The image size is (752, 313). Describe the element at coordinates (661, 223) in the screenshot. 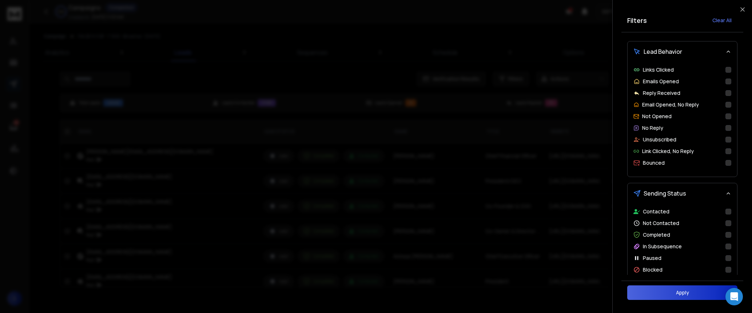

I see `p: Not Contacted` at that location.